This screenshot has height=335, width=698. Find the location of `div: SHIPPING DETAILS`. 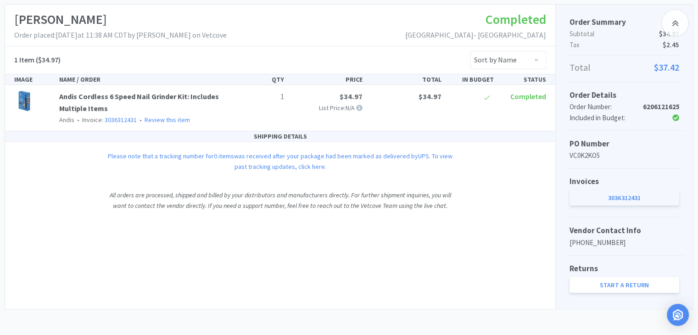

div: SHIPPING DETAILS is located at coordinates (280, 136).